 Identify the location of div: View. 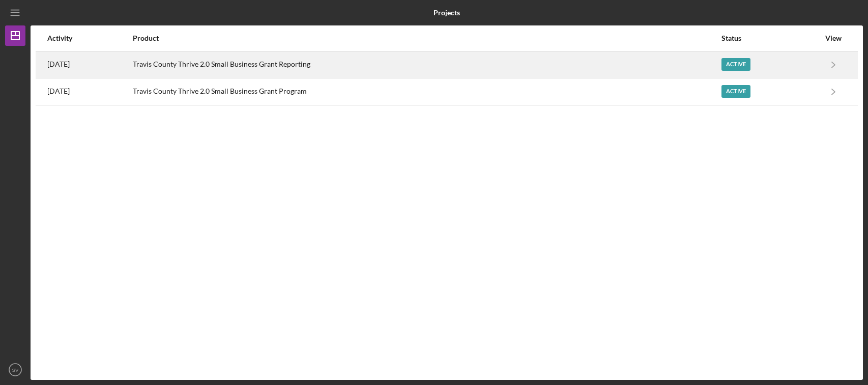
(834, 38).